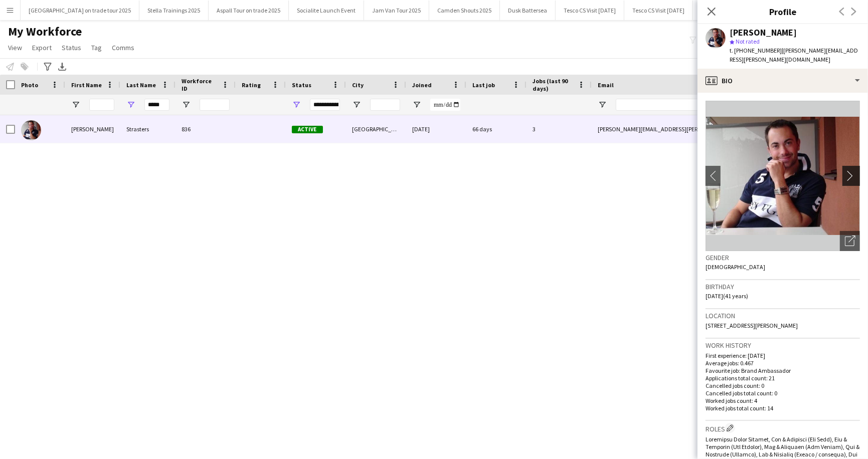 The image size is (868, 459). What do you see at coordinates (385, 105) in the screenshot?
I see `input: City Filter Input` at bounding box center [385, 105].